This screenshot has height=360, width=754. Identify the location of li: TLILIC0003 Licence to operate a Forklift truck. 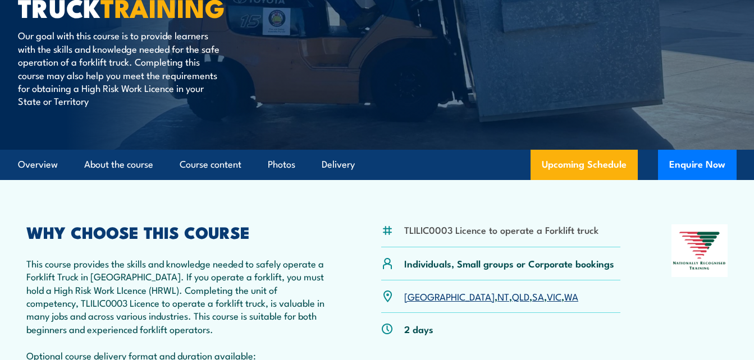
(501, 230).